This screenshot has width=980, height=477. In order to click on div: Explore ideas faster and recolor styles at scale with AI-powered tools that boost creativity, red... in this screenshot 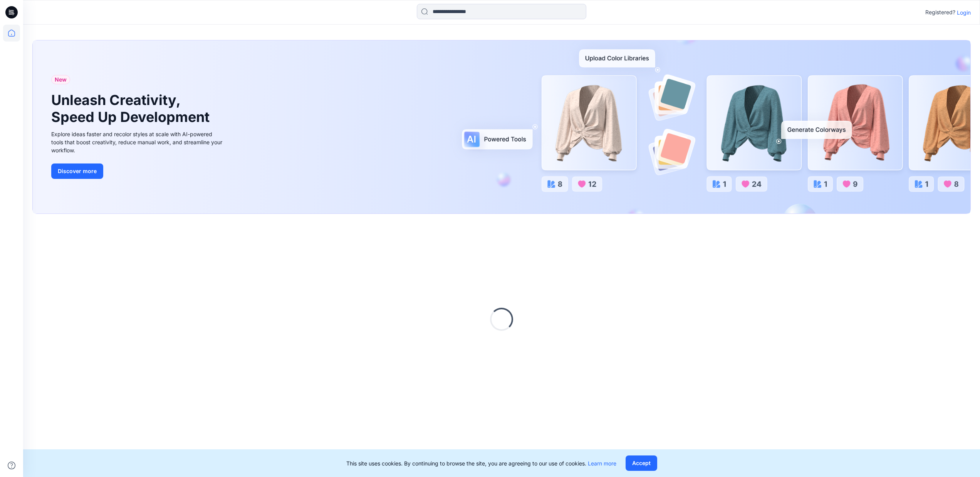, I will do `click(138, 142)`.